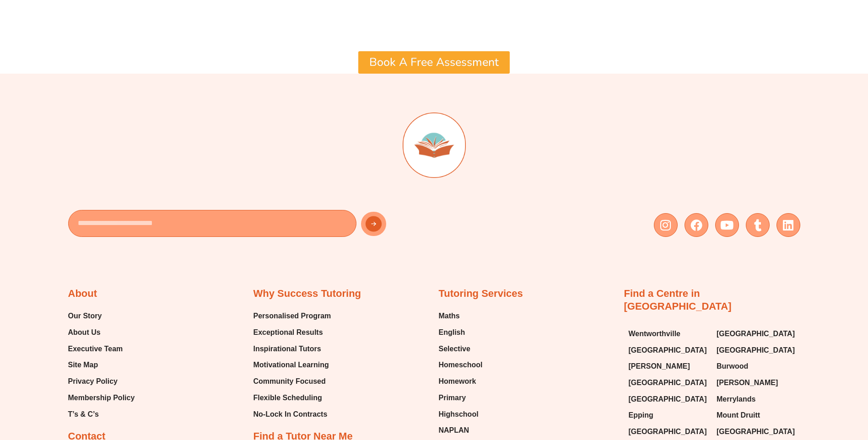 This screenshot has width=868, height=440. Describe the element at coordinates (291, 365) in the screenshot. I see `span: Motivational Learning` at that location.